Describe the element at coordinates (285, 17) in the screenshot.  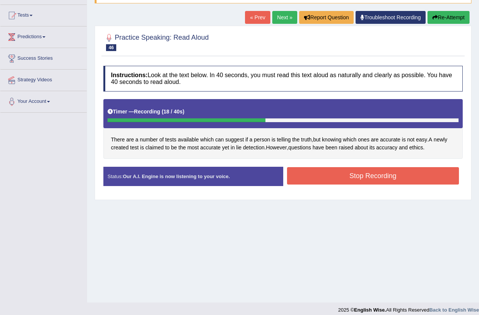
I see `a: Next »` at that location.